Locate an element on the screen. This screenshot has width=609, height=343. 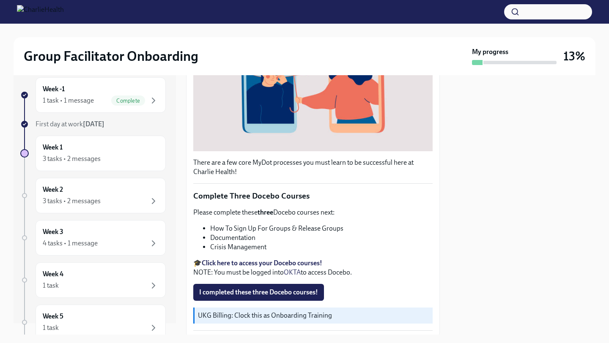
a: Week 41 task is located at coordinates (93, 280).